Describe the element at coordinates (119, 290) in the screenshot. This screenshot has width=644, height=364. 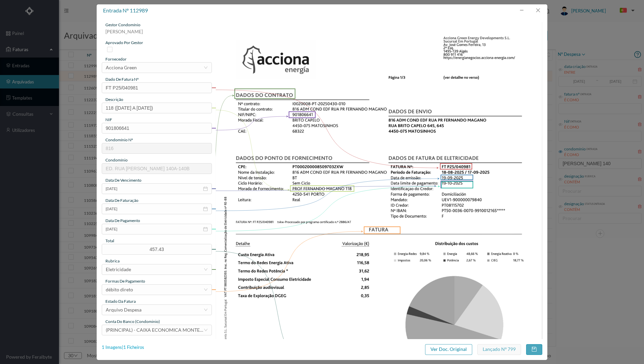
I see `div: débito direto` at that location.